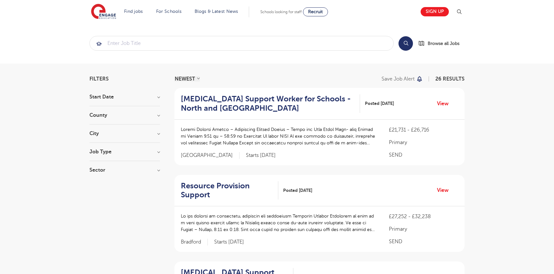  What do you see at coordinates (227, 191) in the screenshot?
I see `h2: Resource Provision Support` at bounding box center [227, 191].